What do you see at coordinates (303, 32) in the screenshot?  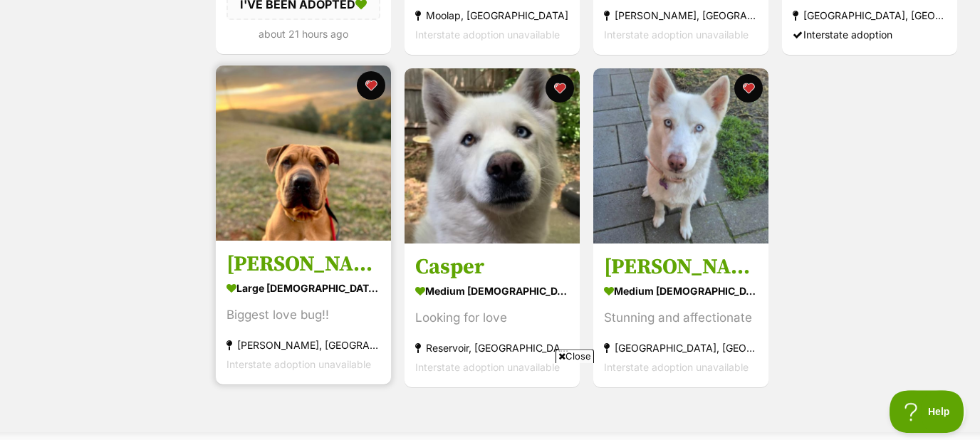 I see `div: about 21 hours ago` at bounding box center [303, 32].